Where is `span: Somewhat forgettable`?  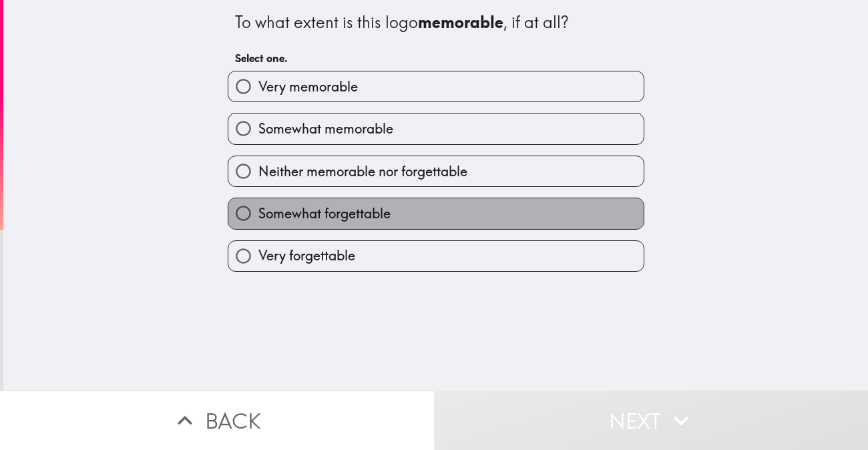 span: Somewhat forgettable is located at coordinates (324, 213).